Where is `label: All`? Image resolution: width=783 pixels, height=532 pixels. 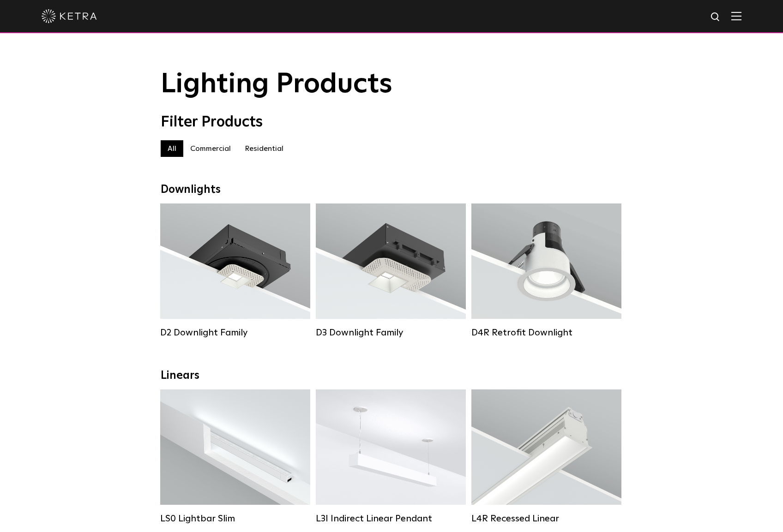 label: All is located at coordinates (172, 149).